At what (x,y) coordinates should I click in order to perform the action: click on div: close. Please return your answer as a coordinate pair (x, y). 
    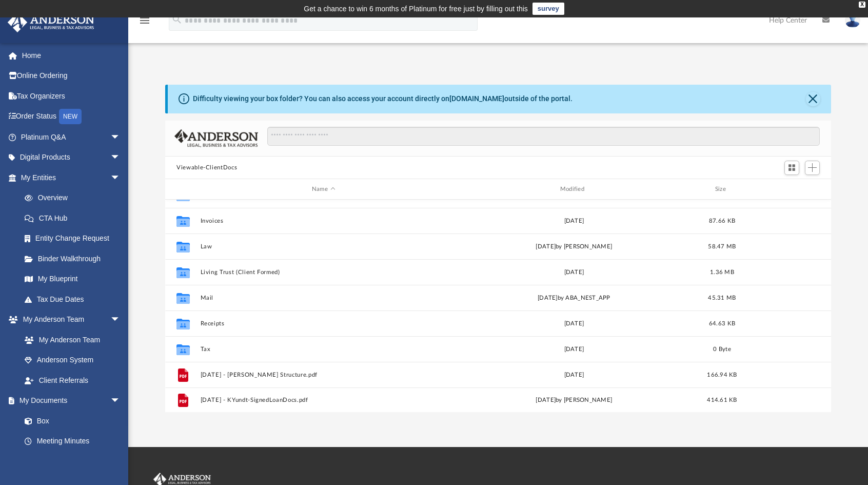
    Looking at the image, I should click on (862, 5).